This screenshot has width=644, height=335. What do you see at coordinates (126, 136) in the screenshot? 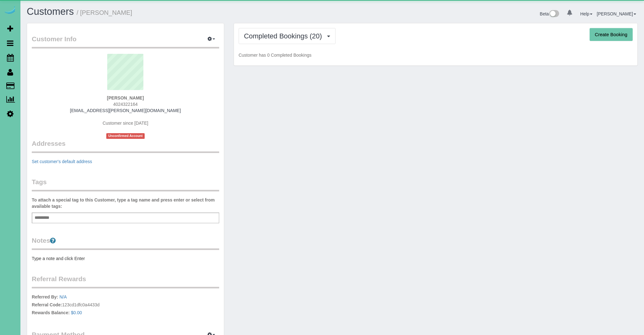
I see `span: Unconfirmed Account` at bounding box center [126, 136].